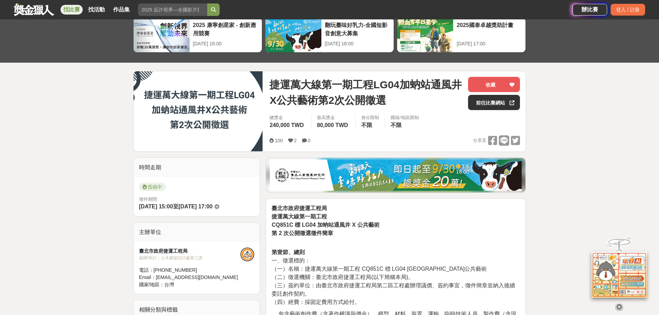  I want to click on div: 辦比賽, so click(590, 10).